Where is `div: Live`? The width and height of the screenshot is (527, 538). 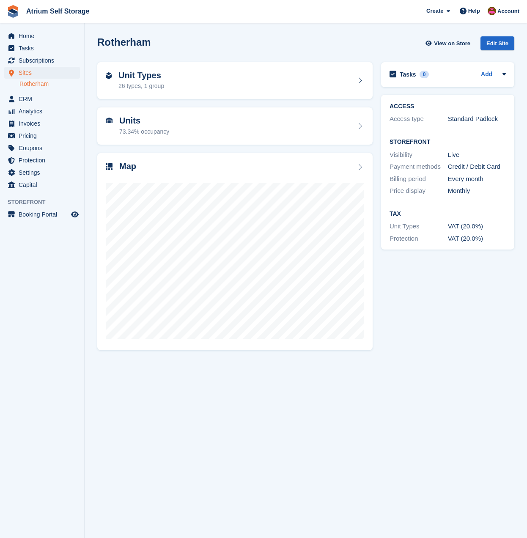 div: Live is located at coordinates (477, 155).